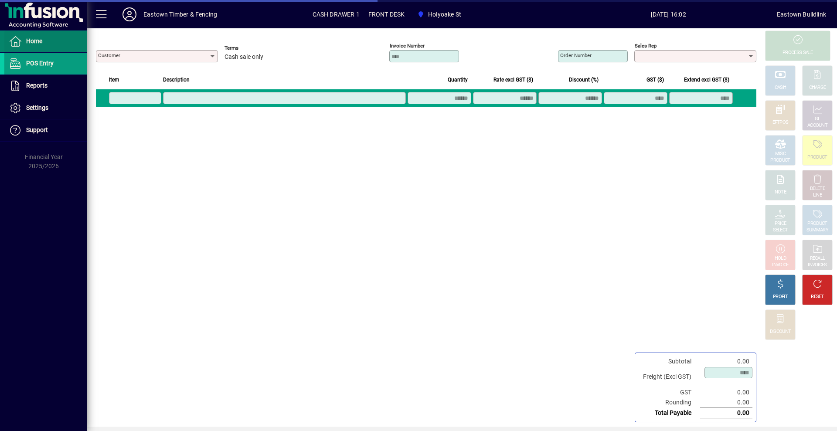 This screenshot has width=837, height=431. Describe the element at coordinates (817, 258) in the screenshot. I see `div: RECALL` at that location.